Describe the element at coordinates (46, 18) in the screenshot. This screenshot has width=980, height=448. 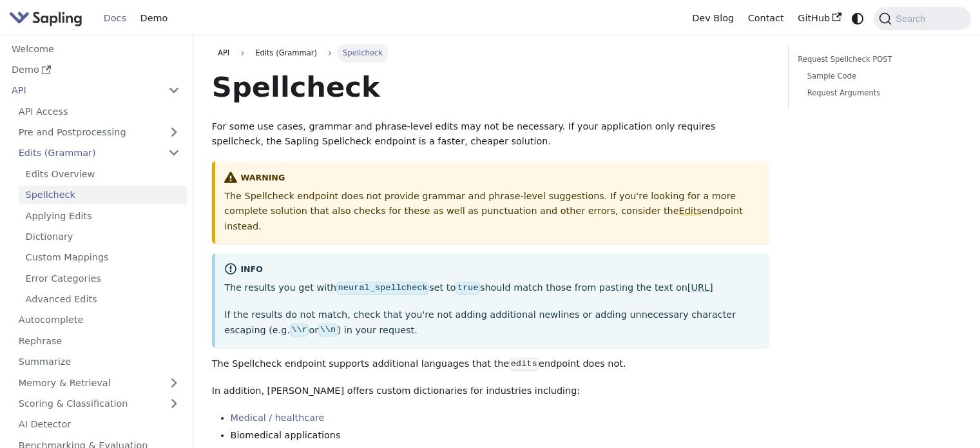
I see `img: Sapling.ai` at that location.